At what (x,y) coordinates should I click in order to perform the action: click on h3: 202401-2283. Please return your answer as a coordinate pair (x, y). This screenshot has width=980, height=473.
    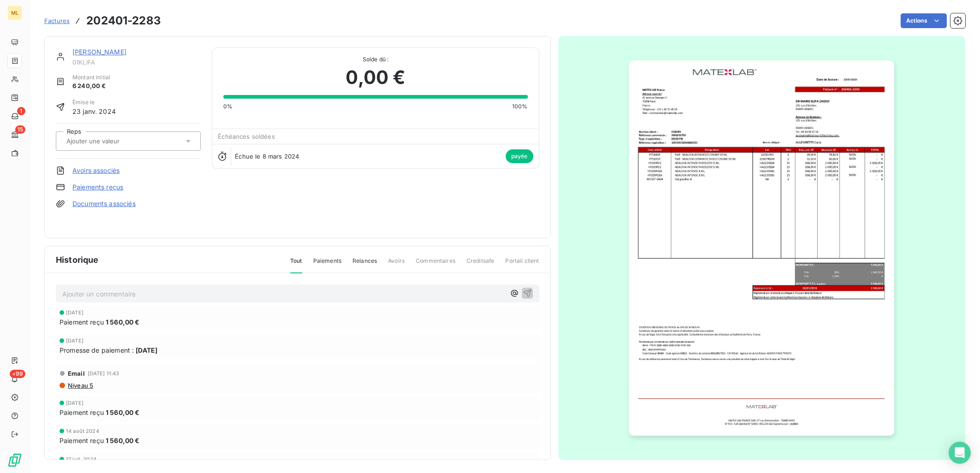
    Looking at the image, I should click on (123, 21).